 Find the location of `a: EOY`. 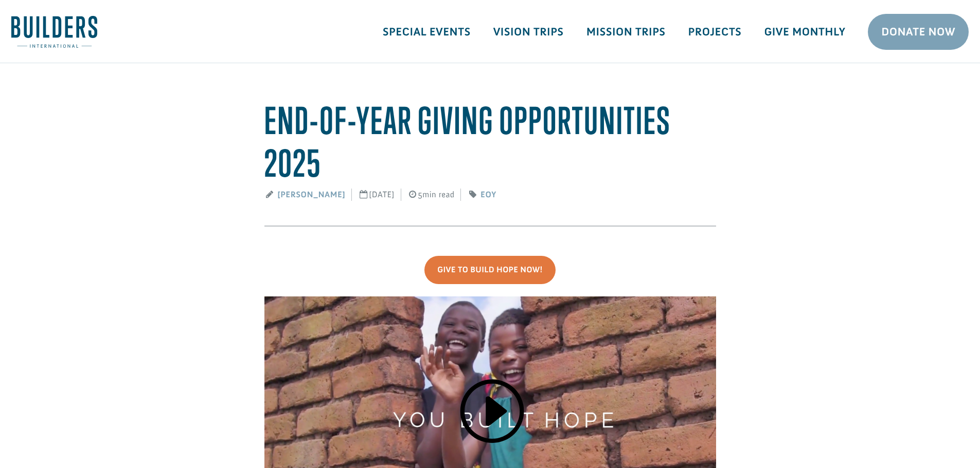

a: EOY is located at coordinates (488, 195).